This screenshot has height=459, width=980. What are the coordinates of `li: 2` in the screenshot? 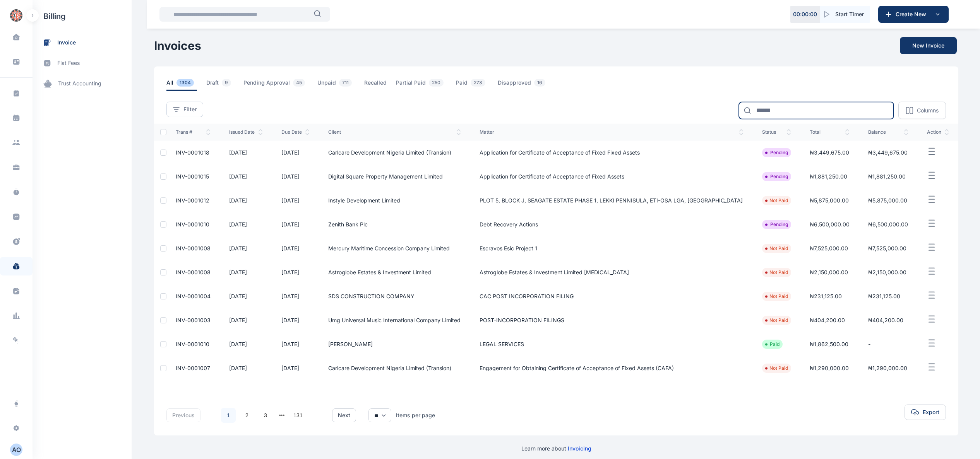 It's located at (247, 416).